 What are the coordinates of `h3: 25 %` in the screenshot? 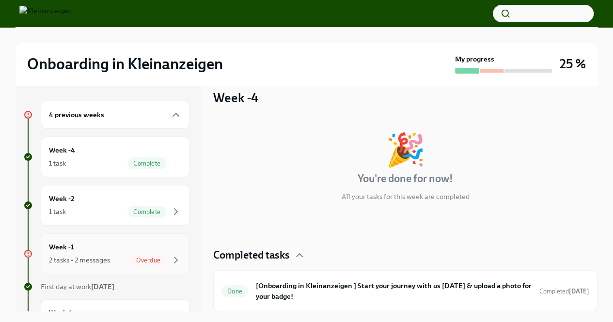 It's located at (573, 64).